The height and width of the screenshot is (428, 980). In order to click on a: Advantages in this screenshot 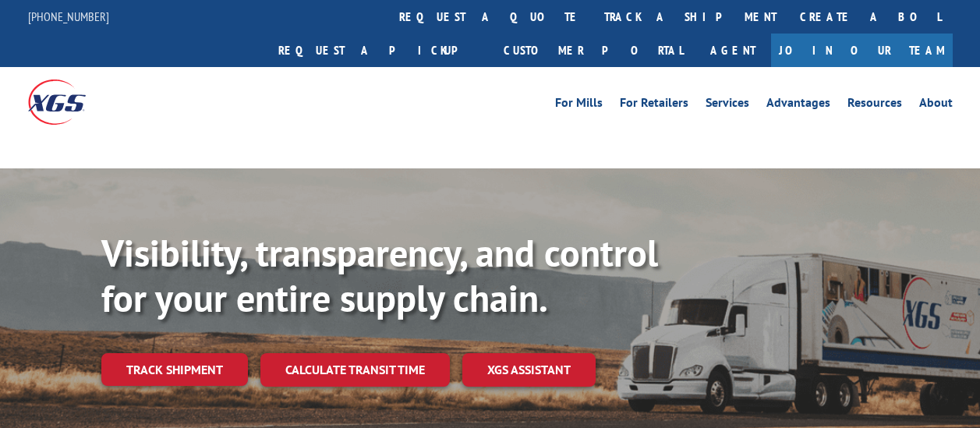, I will do `click(799, 105)`.